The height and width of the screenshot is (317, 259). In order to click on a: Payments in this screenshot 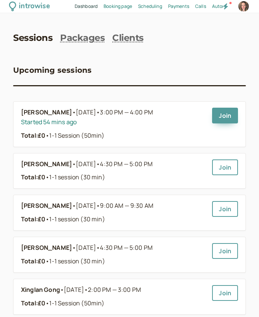, I will do `click(178, 6)`.